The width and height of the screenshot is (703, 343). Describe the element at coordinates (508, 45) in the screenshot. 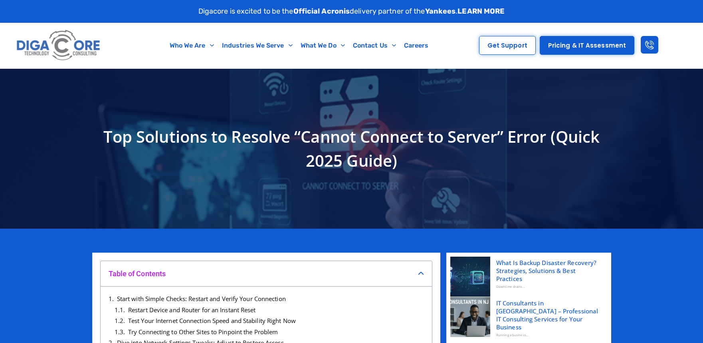

I see `a: Get Support` at that location.